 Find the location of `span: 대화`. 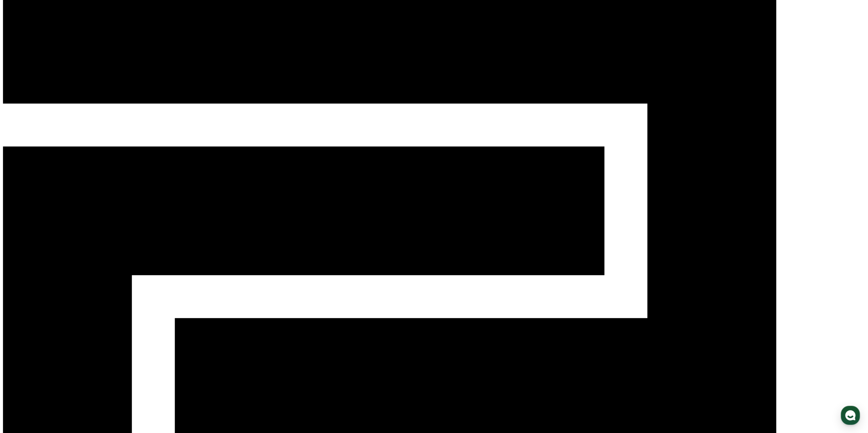

span: 대화 is located at coordinates (66, 229).